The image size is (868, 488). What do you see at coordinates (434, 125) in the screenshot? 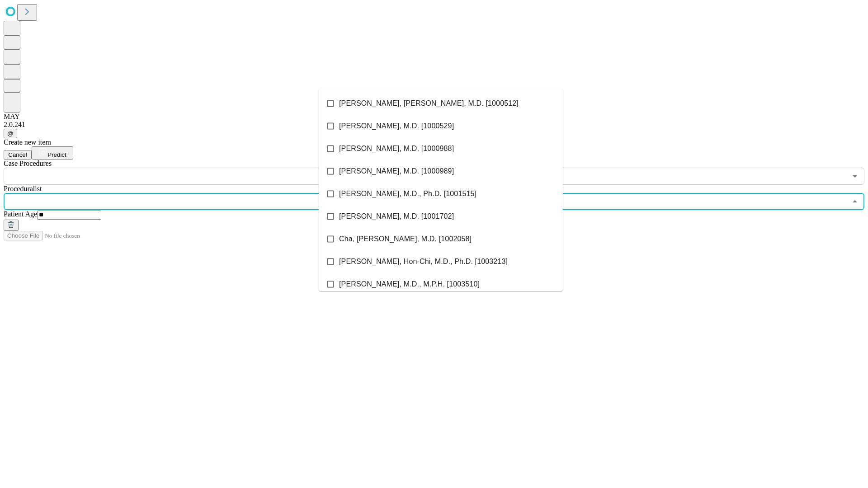
I see `div: 2.0.241` at bounding box center [434, 125].